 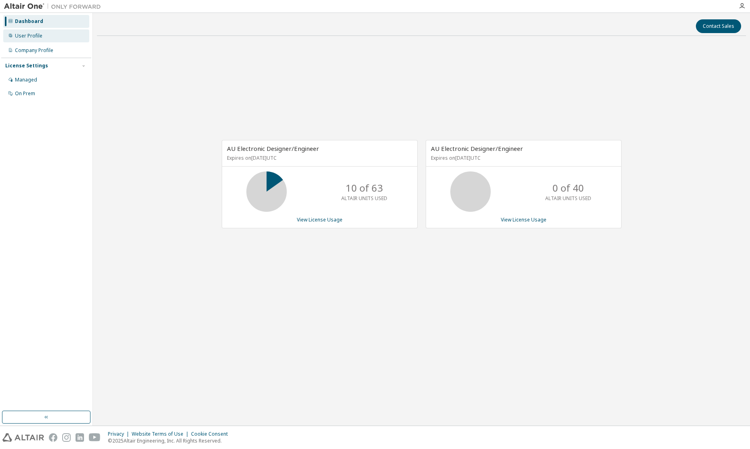 What do you see at coordinates (66, 438) in the screenshot?
I see `img: instagram.svg` at bounding box center [66, 438].